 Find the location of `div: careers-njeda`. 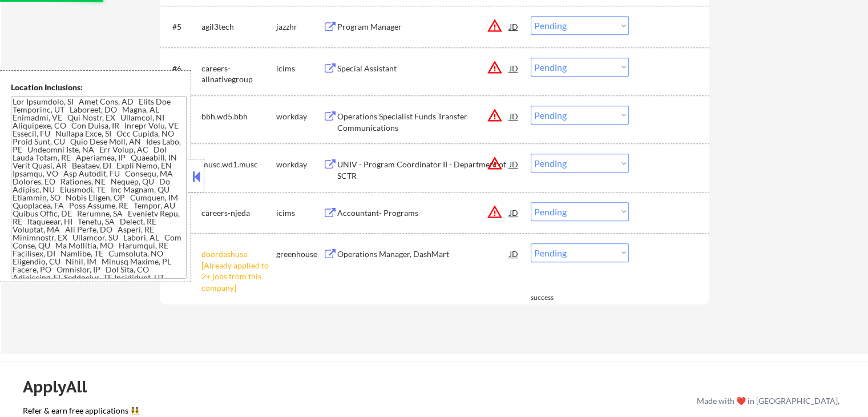

div: careers-njeda is located at coordinates (239, 213).